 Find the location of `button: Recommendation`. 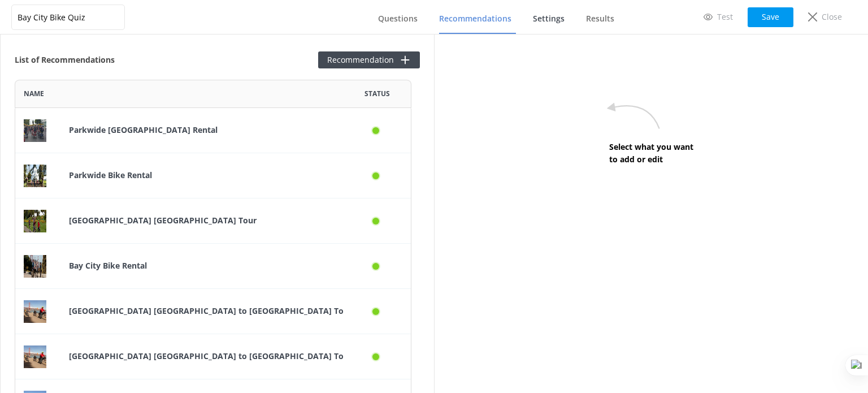

button: Recommendation is located at coordinates (369, 60).